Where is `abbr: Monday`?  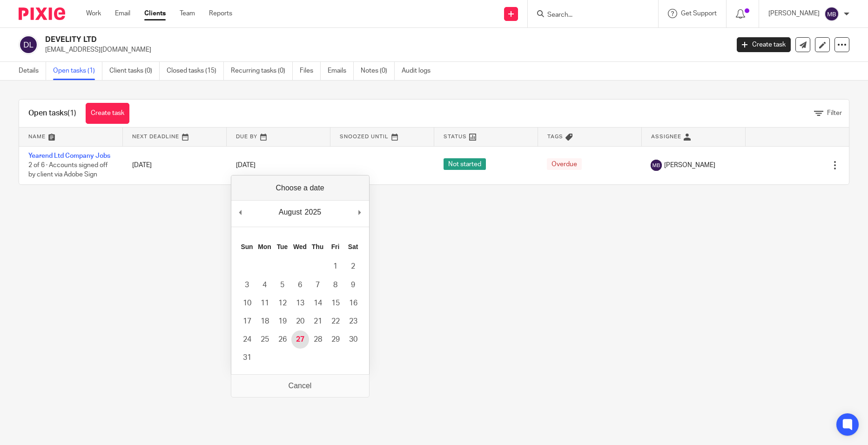 abbr: Monday is located at coordinates (264, 247).